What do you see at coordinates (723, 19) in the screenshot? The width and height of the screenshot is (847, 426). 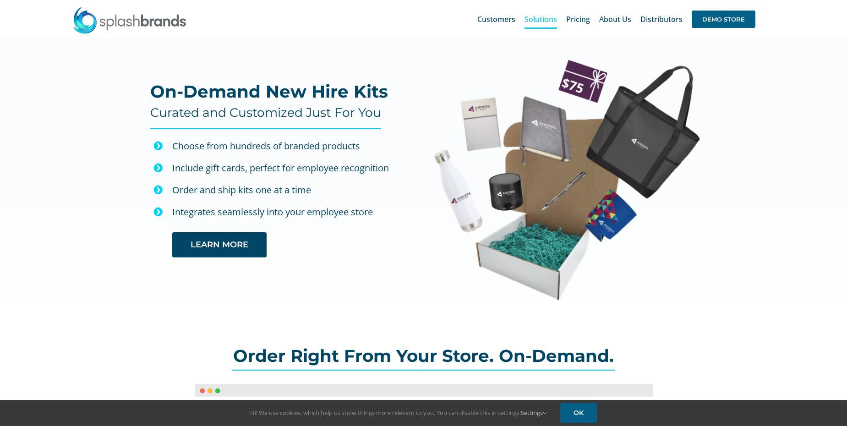 I see `a: DEMO STORE` at bounding box center [723, 19].